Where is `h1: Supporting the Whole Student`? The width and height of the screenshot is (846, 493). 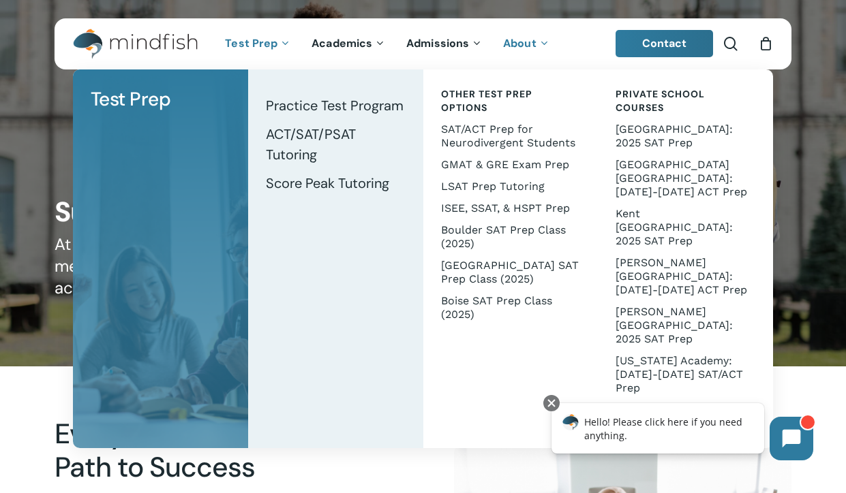 h1: Supporting the Whole Student is located at coordinates (423, 213).